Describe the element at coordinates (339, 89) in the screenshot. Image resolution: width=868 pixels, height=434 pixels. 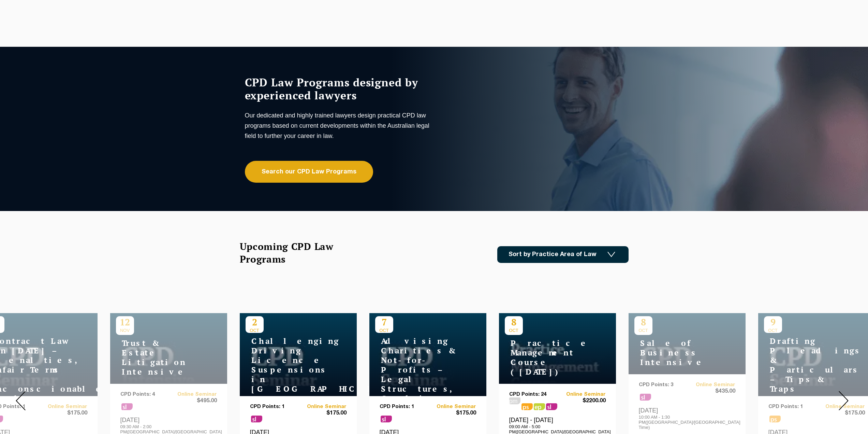
I see `h1: CPD Law Programs designed by experienced lawyers` at that location.